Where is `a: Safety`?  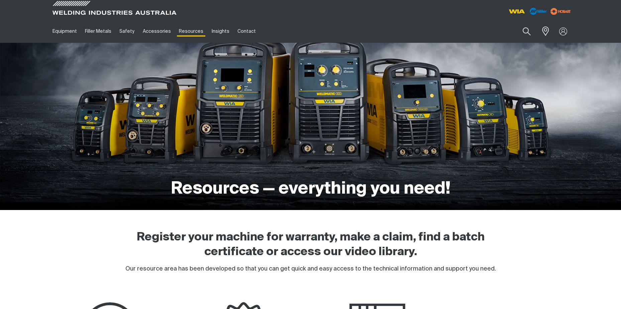
a: Safety is located at coordinates (127, 31).